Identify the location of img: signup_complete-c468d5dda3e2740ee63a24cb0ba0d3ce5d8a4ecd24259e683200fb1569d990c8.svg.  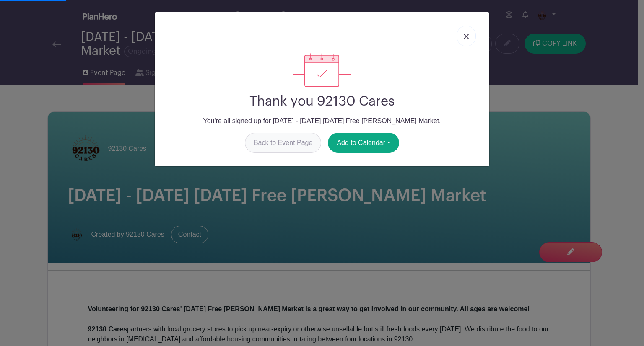
(322, 70).